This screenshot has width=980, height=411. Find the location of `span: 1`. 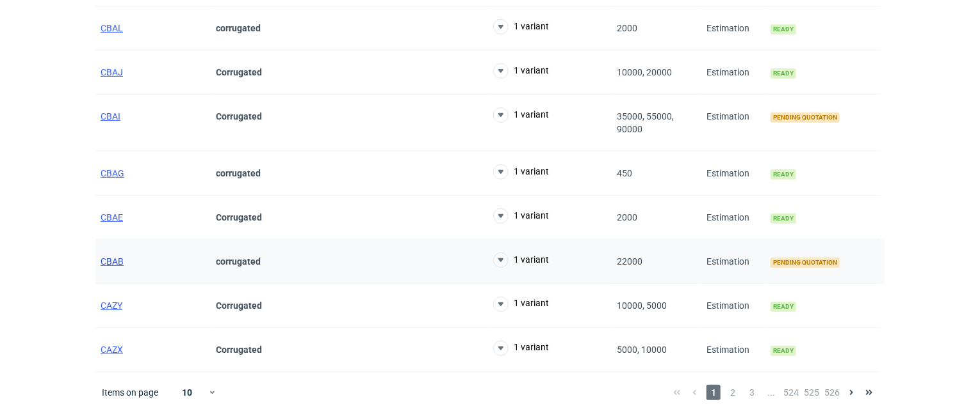

span: 1 is located at coordinates (713, 393).